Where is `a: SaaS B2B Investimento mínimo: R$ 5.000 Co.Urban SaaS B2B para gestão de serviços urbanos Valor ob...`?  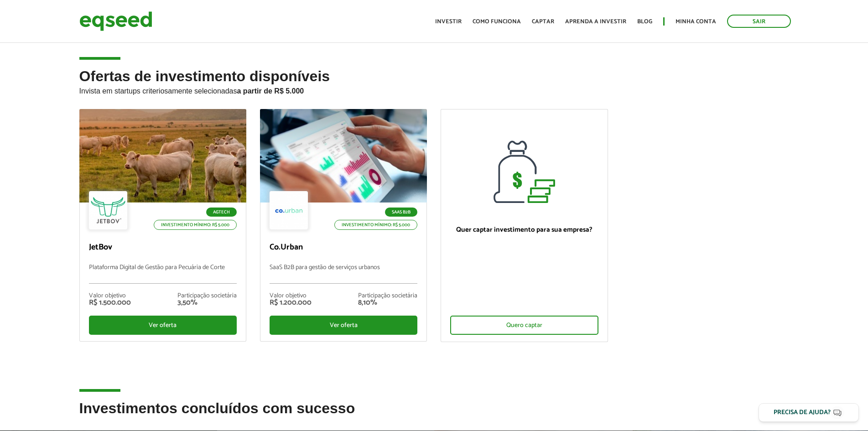
a: SaaS B2B Investimento mínimo: R$ 5.000 Co.Urban SaaS B2B para gestão de serviços urbanos Valor ob... is located at coordinates (343, 225).